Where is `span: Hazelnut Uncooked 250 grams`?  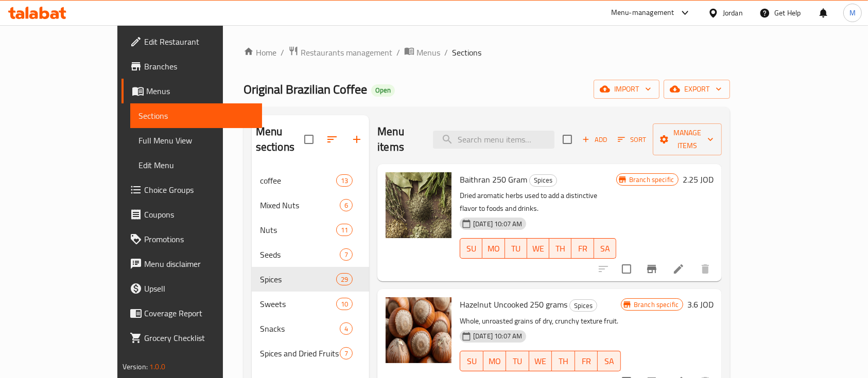 span: Hazelnut Uncooked 250 grams is located at coordinates (513, 304).